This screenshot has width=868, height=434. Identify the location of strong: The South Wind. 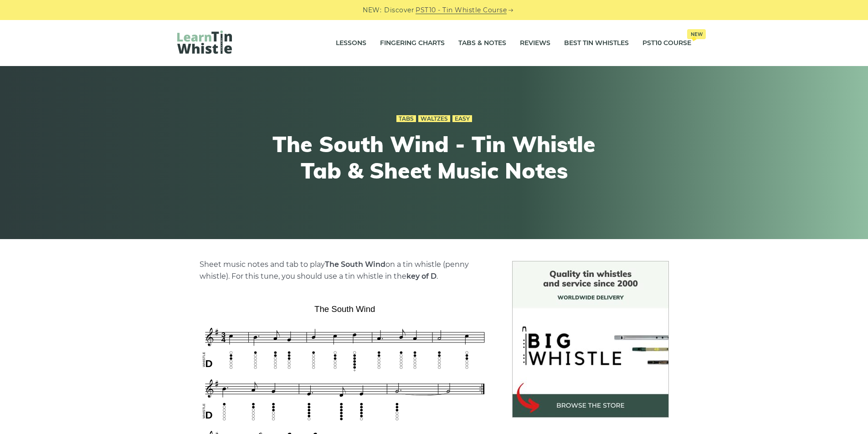
(355, 264).